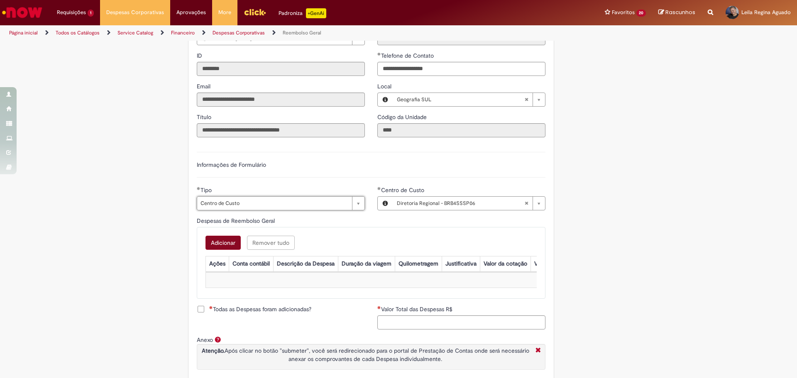 The image size is (797, 378). Describe the element at coordinates (200, 56) in the screenshot. I see `span: Somente leitura - ID` at that location.